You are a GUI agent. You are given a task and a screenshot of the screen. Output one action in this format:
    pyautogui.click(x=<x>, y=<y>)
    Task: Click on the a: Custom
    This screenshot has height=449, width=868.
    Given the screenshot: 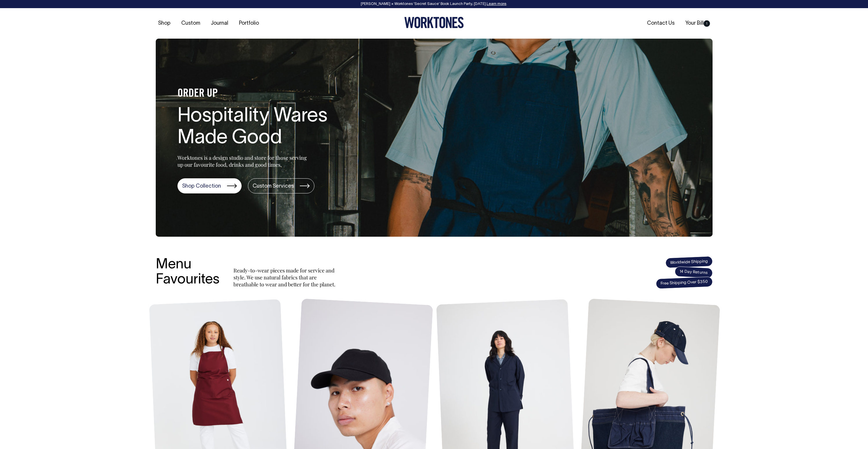 What is the action you would take?
    pyautogui.click(x=190, y=23)
    